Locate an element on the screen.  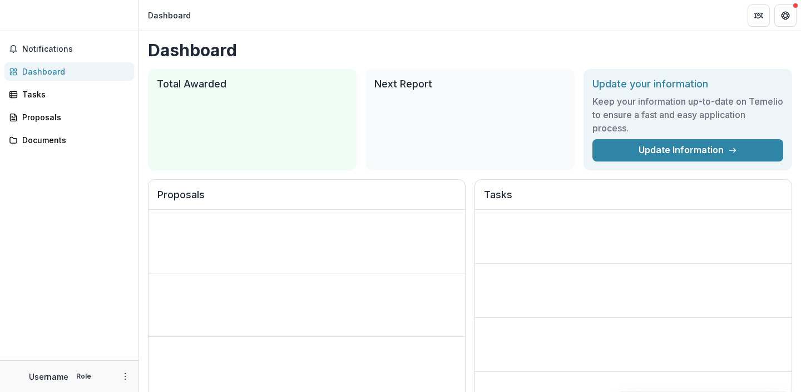
div: Documents is located at coordinates (73, 140).